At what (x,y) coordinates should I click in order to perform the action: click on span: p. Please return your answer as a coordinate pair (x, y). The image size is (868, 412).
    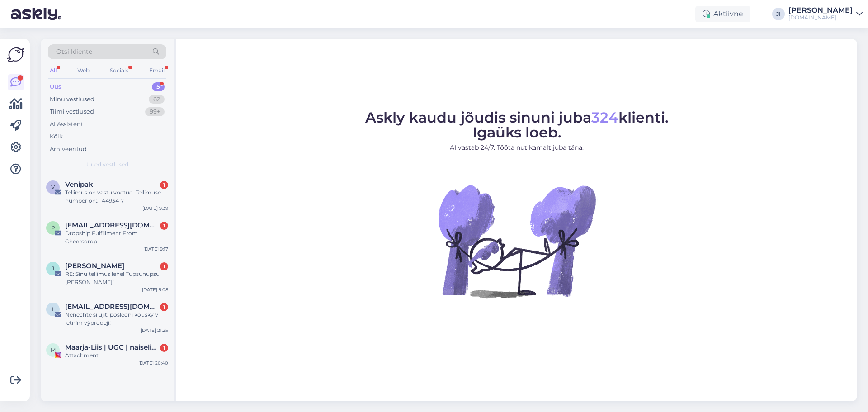
    Looking at the image, I should click on (53, 227).